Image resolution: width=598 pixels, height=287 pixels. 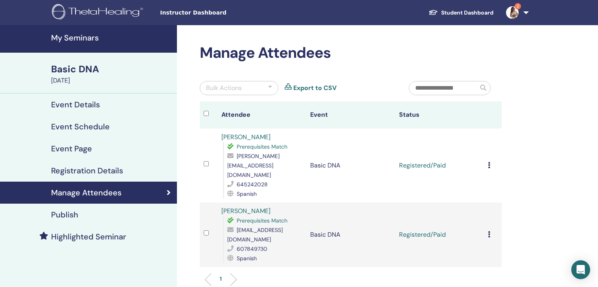 I want to click on div: Bulk Actions, so click(x=224, y=88).